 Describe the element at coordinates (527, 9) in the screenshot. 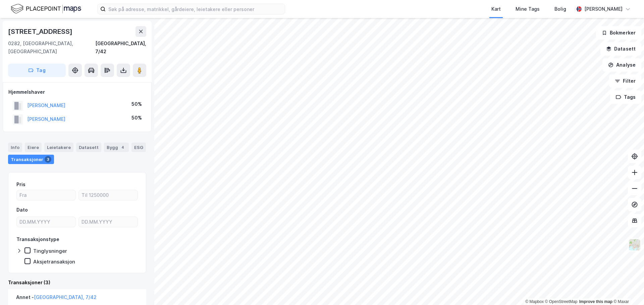

I see `div: Mine Tags` at that location.